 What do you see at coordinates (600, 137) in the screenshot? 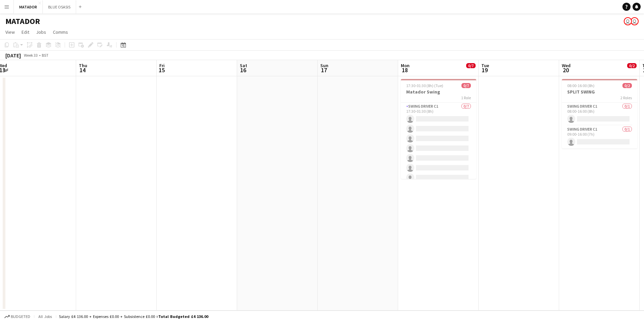
I see `app-card-role: Swing Driver C10/109:00-16:00 (7h)` at bounding box center [600, 137].